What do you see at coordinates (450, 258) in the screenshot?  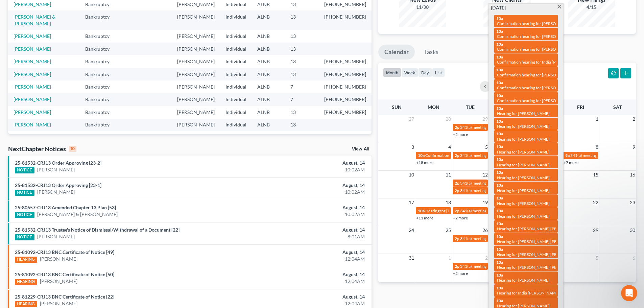 I see `span: 1` at bounding box center [450, 258].